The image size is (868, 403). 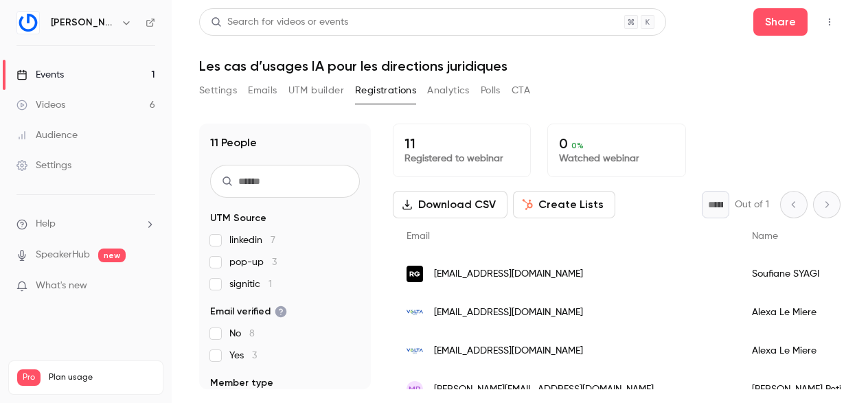 I want to click on button: CTA, so click(x=520, y=91).